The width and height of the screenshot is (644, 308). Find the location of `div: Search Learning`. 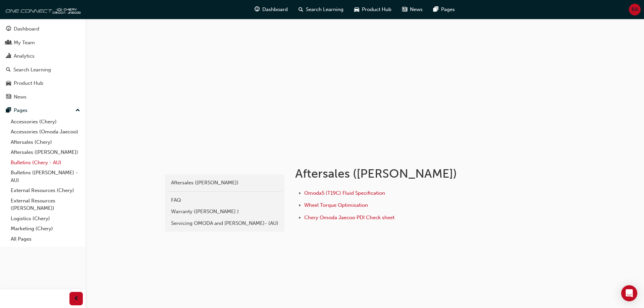

div: Search Learning is located at coordinates (32, 70).